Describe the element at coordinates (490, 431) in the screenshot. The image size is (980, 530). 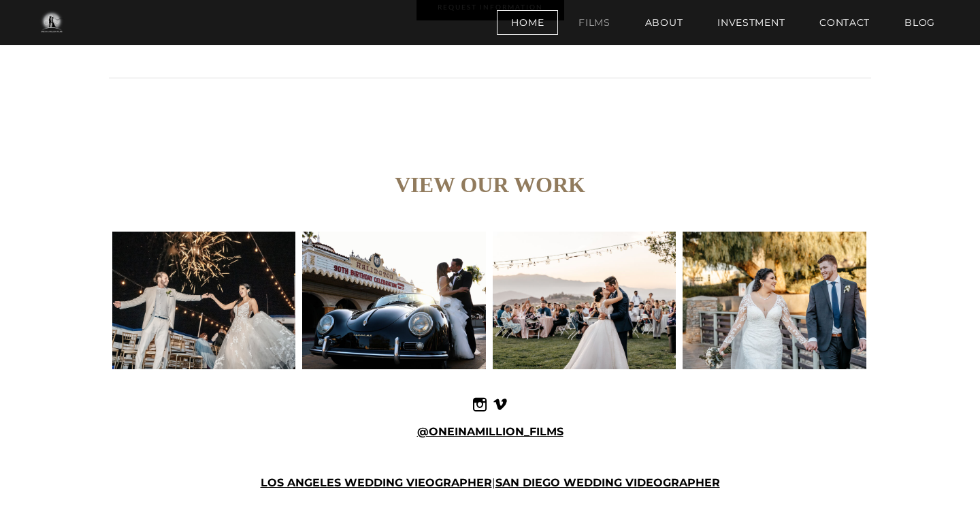
I see `a: @ONEINAMILLION_FILMS` at that location.